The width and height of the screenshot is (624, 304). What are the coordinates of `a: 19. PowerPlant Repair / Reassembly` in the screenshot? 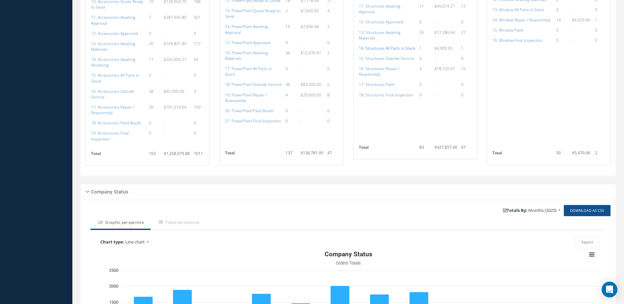 It's located at (246, 98).